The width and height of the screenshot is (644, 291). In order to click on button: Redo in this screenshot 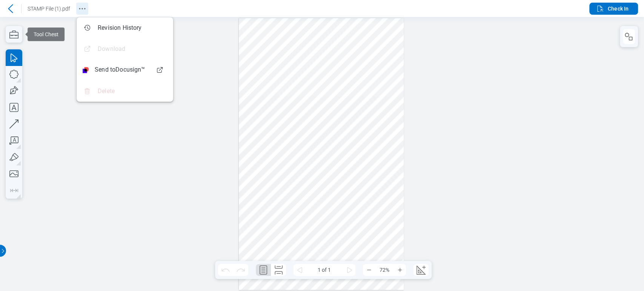, I will do `click(241, 270)`.